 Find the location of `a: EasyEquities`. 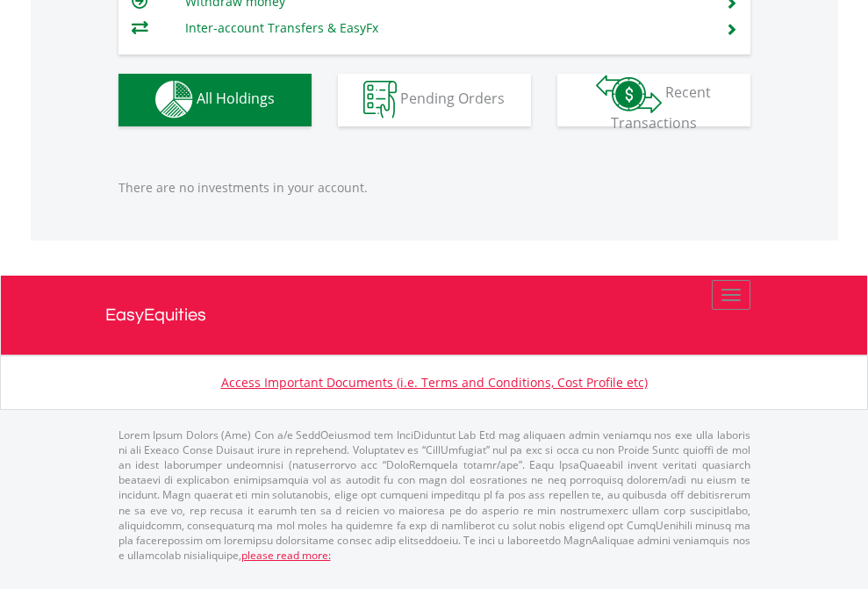

a: EasyEquities is located at coordinates (434, 315).